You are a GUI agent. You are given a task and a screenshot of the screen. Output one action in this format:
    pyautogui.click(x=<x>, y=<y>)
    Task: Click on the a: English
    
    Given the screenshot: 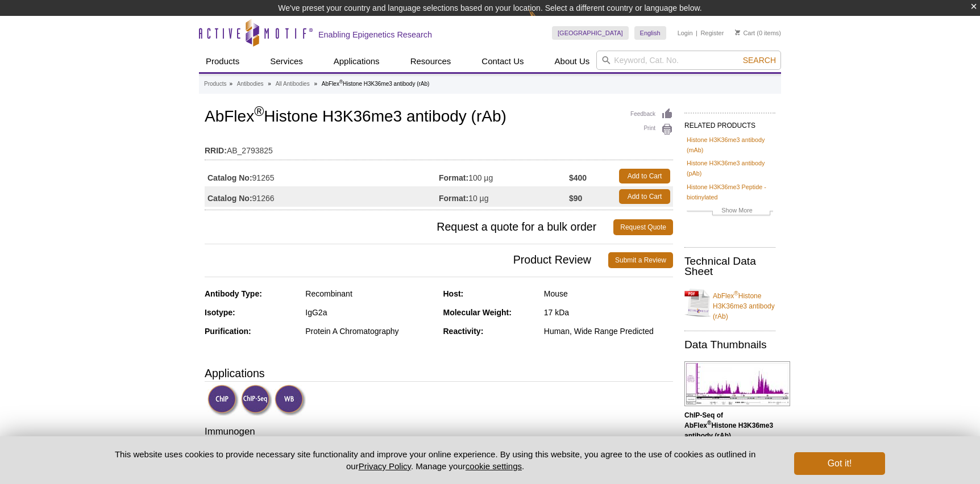 What is the action you would take?
    pyautogui.click(x=650, y=33)
    